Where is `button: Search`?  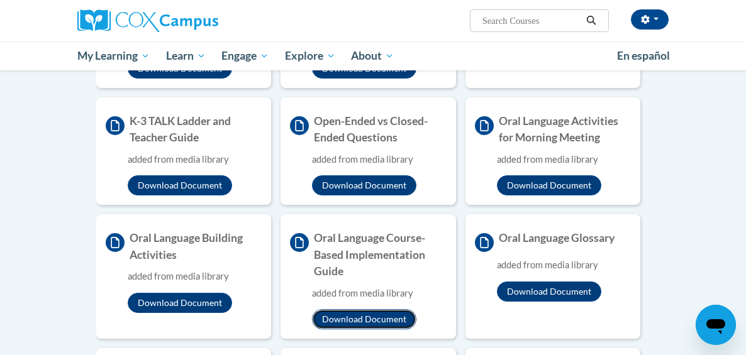 button: Search is located at coordinates (591, 21).